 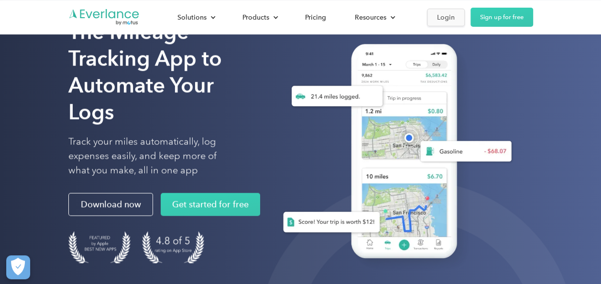 I want to click on a: Go to homepage, so click(x=104, y=17).